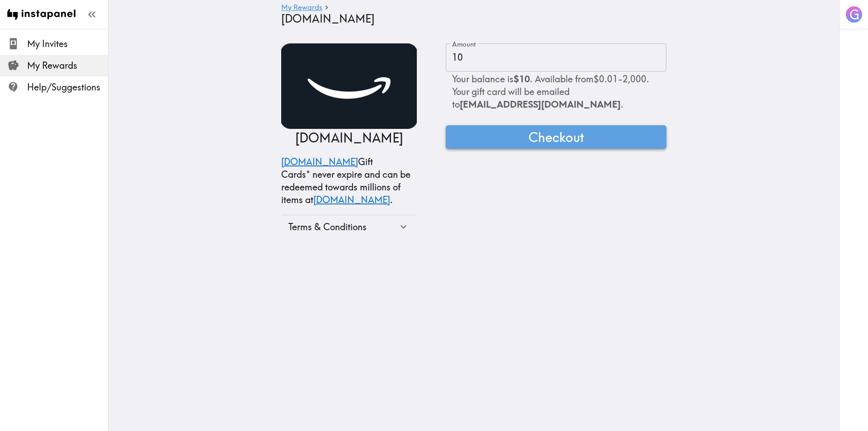 The width and height of the screenshot is (868, 431). Describe the element at coordinates (556, 137) in the screenshot. I see `button: Checkout` at that location.